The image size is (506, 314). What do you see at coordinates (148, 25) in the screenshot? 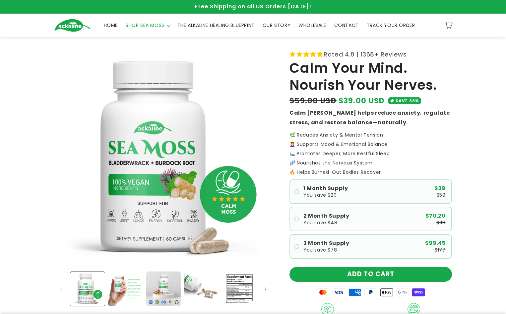
I see `summary: SHOP SEA MOSS` at bounding box center [148, 25].